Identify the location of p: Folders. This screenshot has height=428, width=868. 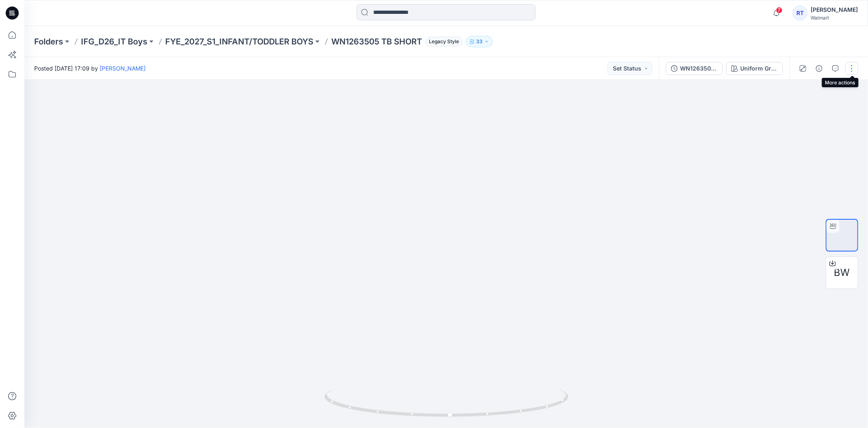
(49, 41).